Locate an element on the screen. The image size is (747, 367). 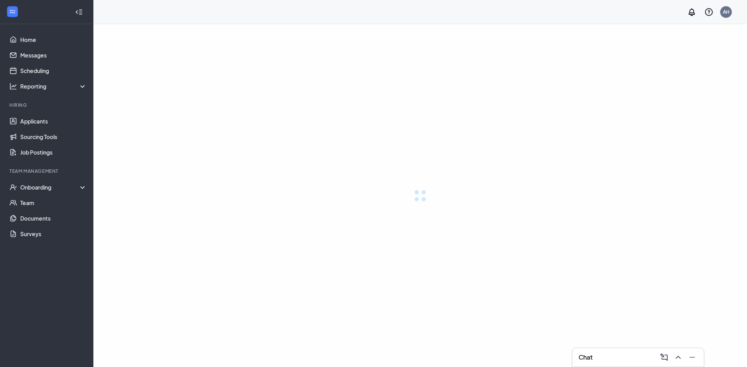
div: AH is located at coordinates (726, 12).